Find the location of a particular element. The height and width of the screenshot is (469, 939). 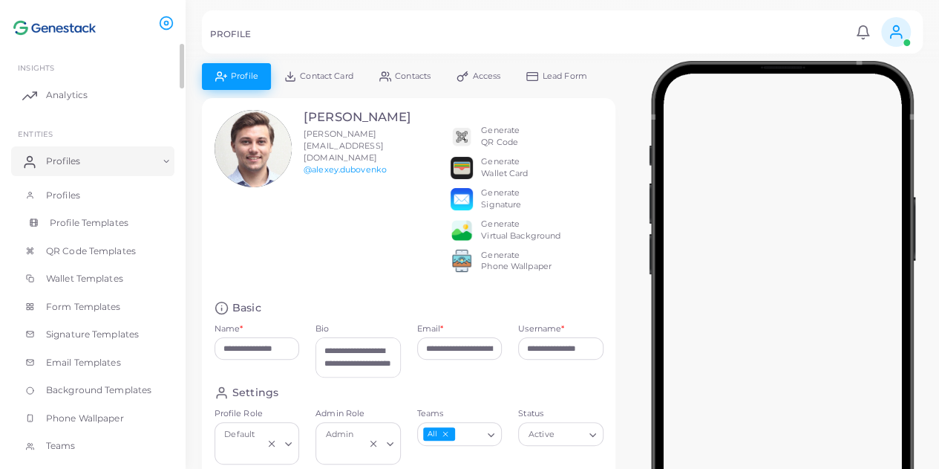

img: qr2.png is located at coordinates (462, 137).